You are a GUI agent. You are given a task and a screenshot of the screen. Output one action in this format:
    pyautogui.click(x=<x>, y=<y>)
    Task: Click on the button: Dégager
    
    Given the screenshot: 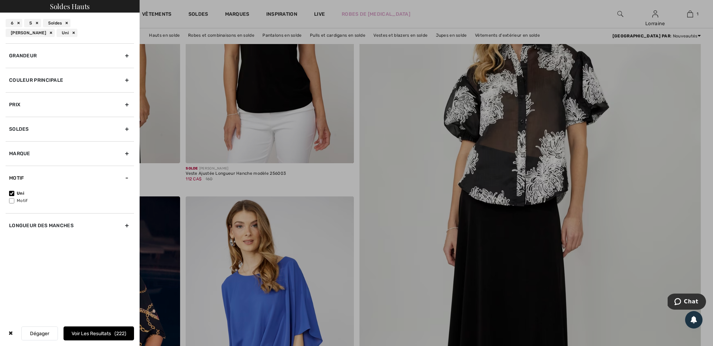 What is the action you would take?
    pyautogui.click(x=39, y=333)
    